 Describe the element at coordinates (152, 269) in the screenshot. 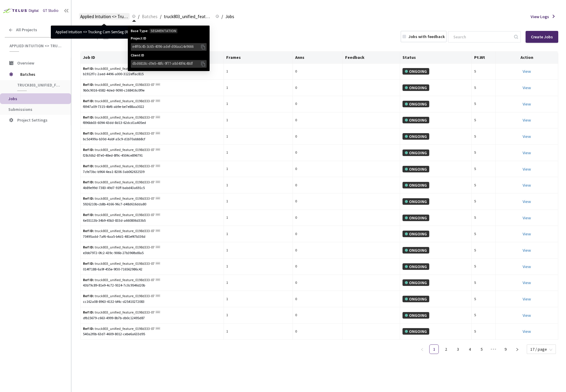

I see `div: 014f7188-6a9f-455e-9f30-716562986c42` at that location.